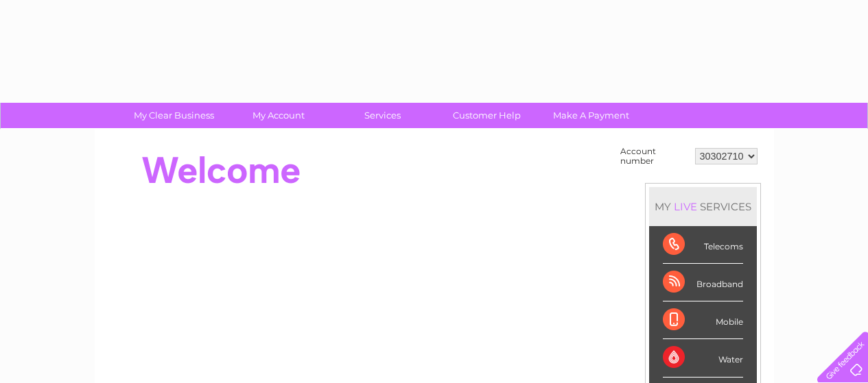 Image resolution: width=868 pixels, height=383 pixels. Describe the element at coordinates (591, 115) in the screenshot. I see `a: Make A Payment` at that location.